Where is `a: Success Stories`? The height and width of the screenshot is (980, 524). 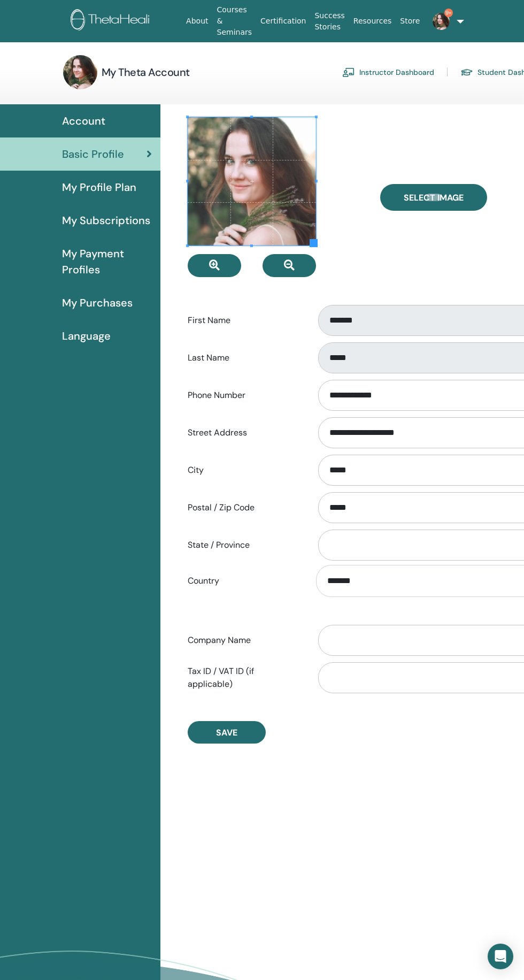
a: Success Stories is located at coordinates (329, 21).